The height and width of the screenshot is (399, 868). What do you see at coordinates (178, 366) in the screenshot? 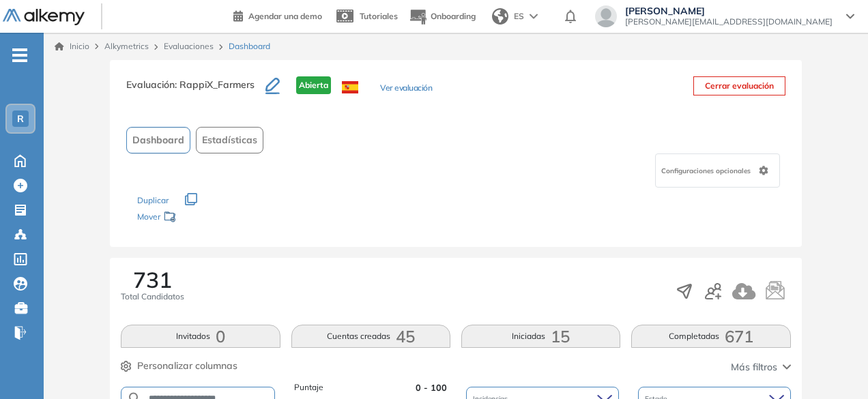
I see `button: Personalizar columnas` at bounding box center [178, 366].